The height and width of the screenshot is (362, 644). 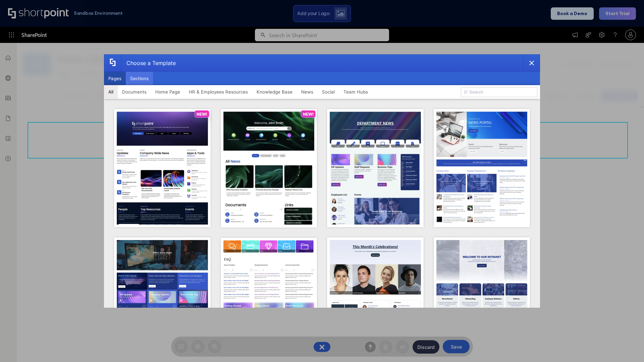 I want to click on button: News, so click(x=307, y=92).